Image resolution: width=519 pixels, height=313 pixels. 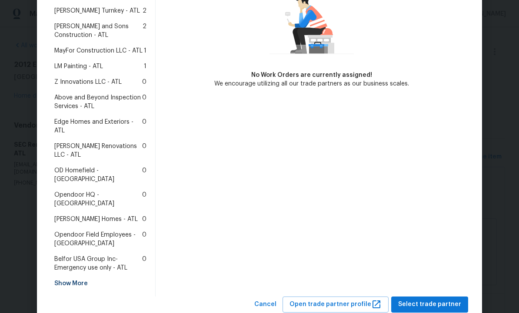 What do you see at coordinates (265, 305) in the screenshot?
I see `span: Cancel` at bounding box center [265, 305].